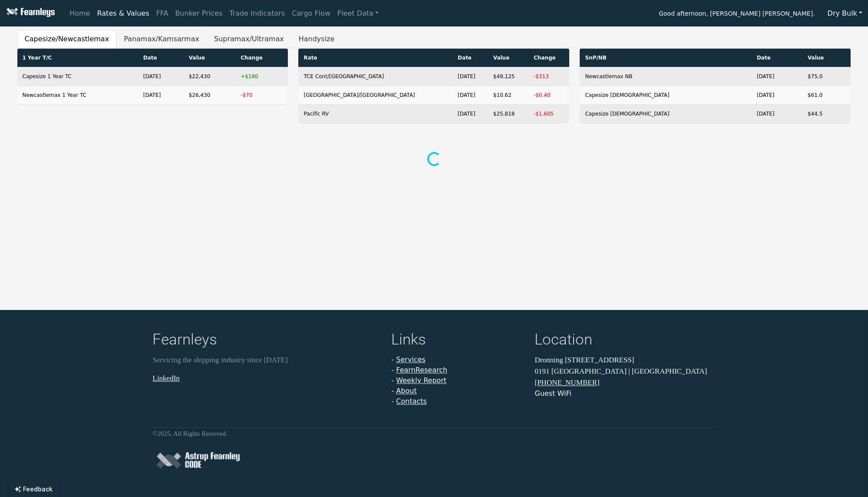  I want to click on td: $10.62, so click(508, 95).